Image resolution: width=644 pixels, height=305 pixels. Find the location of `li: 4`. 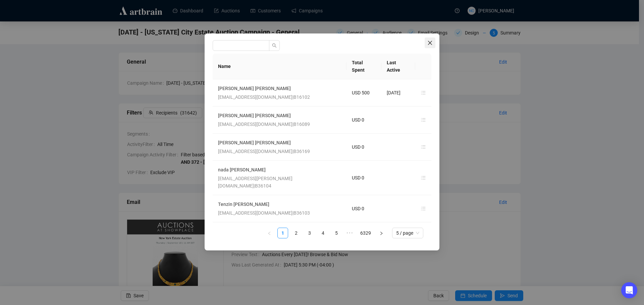

li: 4 is located at coordinates (323, 233).